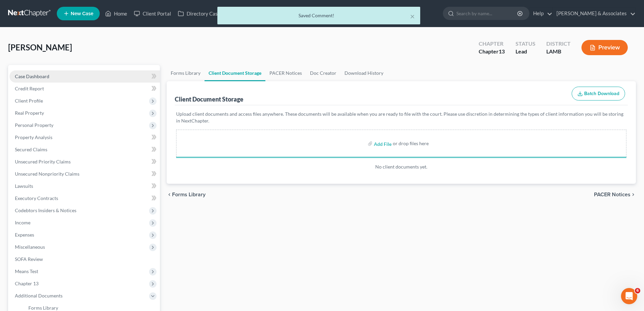 The image size is (644, 311). Describe the element at coordinates (84, 150) in the screenshot. I see `a: Secured Claims` at that location.